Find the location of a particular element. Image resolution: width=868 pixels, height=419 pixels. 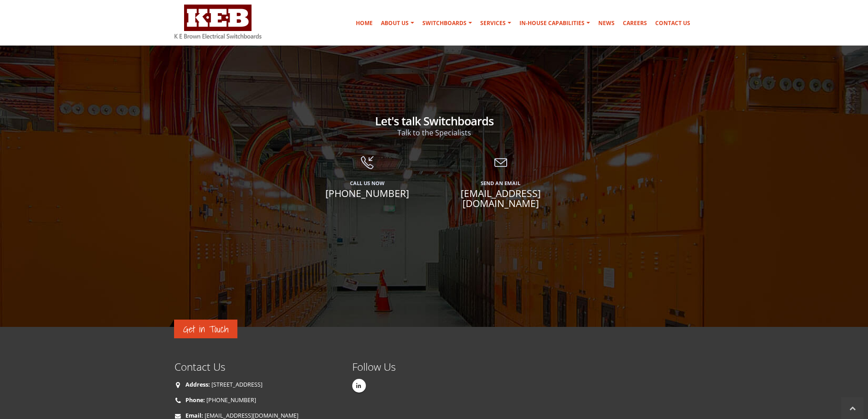

a: Services is located at coordinates (496, 23).